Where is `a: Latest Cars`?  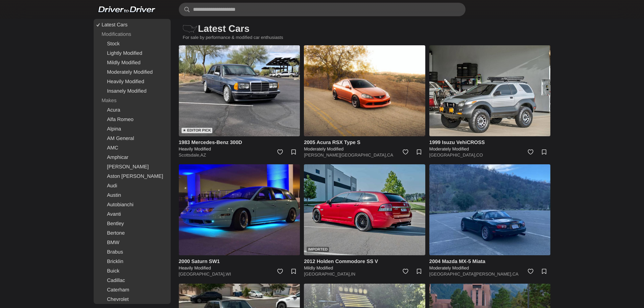 a: Latest Cars is located at coordinates (132, 25).